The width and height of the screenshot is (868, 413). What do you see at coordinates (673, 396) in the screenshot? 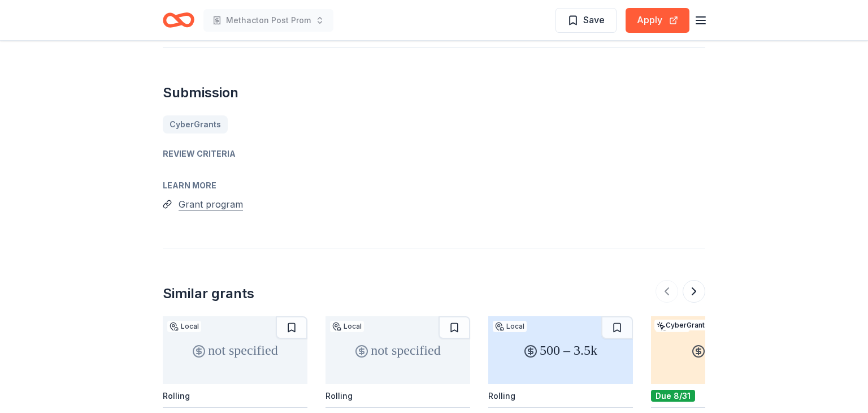
I see `div: Due 8/31` at bounding box center [673, 396].